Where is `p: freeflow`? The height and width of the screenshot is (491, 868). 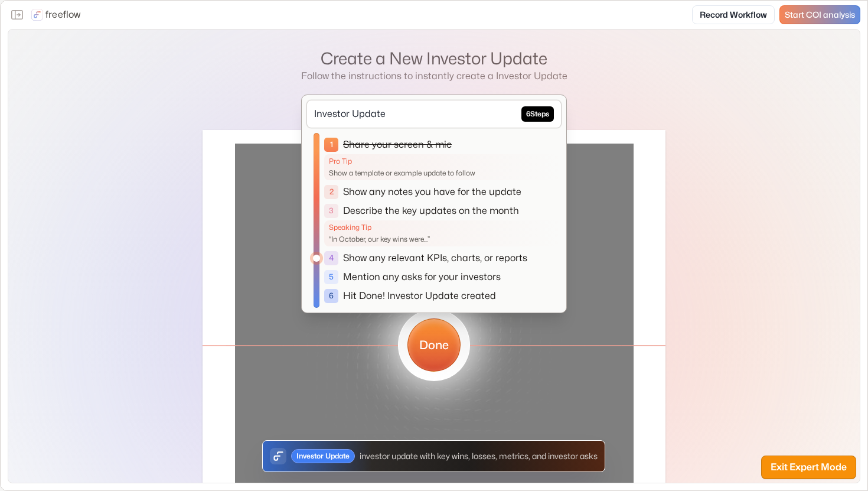
p: freeflow is located at coordinates (63, 15).